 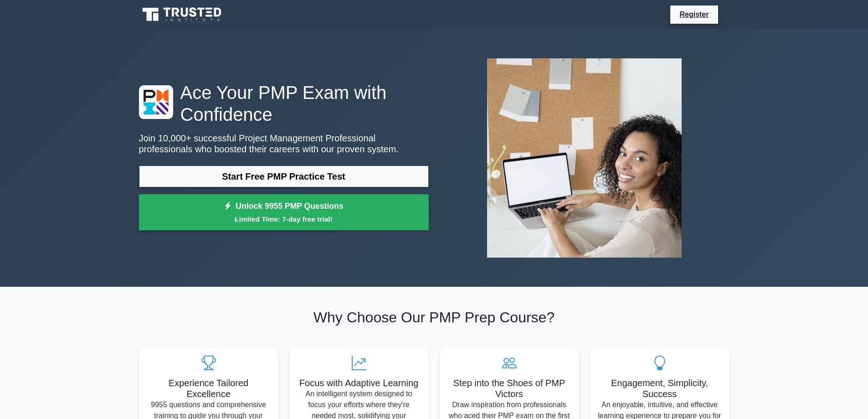 I want to click on a: Unlock 9955 PMP QuestionsLimited Time: 7-day free trial!, so click(x=284, y=213).